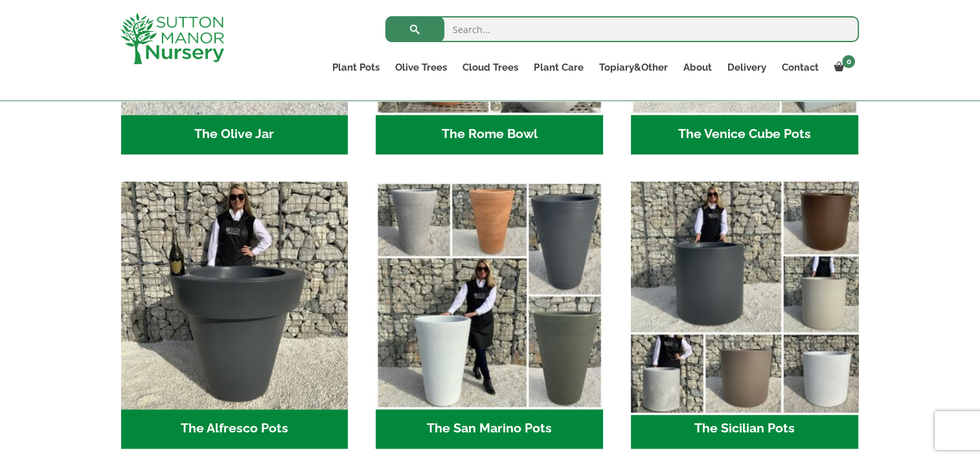 This screenshot has width=980, height=459. Describe the element at coordinates (234, 294) in the screenshot. I see `img: The Alfresco Pots` at that location.